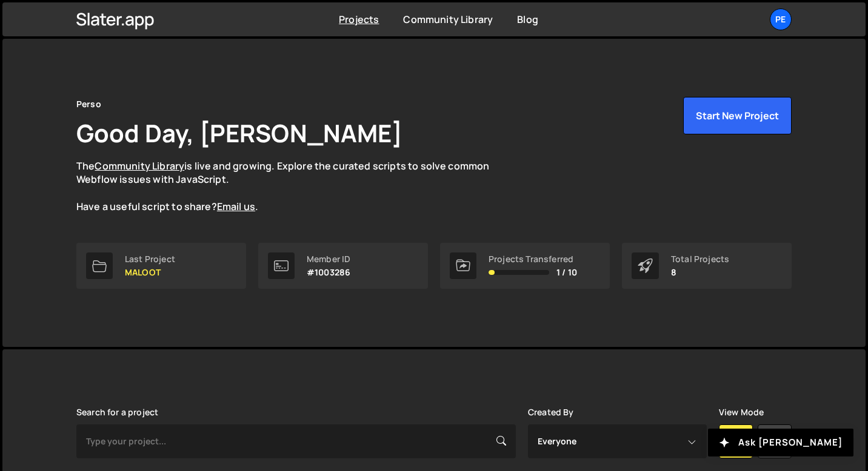 This screenshot has height=471, width=868. Describe the element at coordinates (781, 19) in the screenshot. I see `a: Pe` at that location.